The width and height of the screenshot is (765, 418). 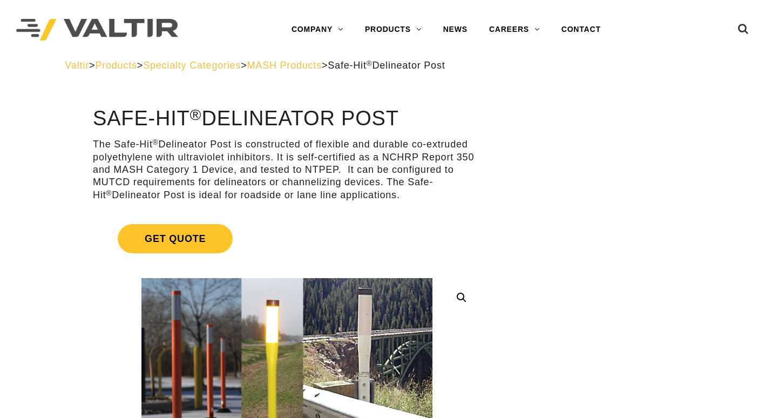 What do you see at coordinates (284, 65) in the screenshot?
I see `a: MASH Products` at bounding box center [284, 65].